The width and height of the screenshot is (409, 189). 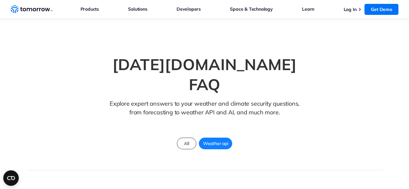 What do you see at coordinates (32, 9) in the screenshot?
I see `a: Home link` at bounding box center [32, 9].